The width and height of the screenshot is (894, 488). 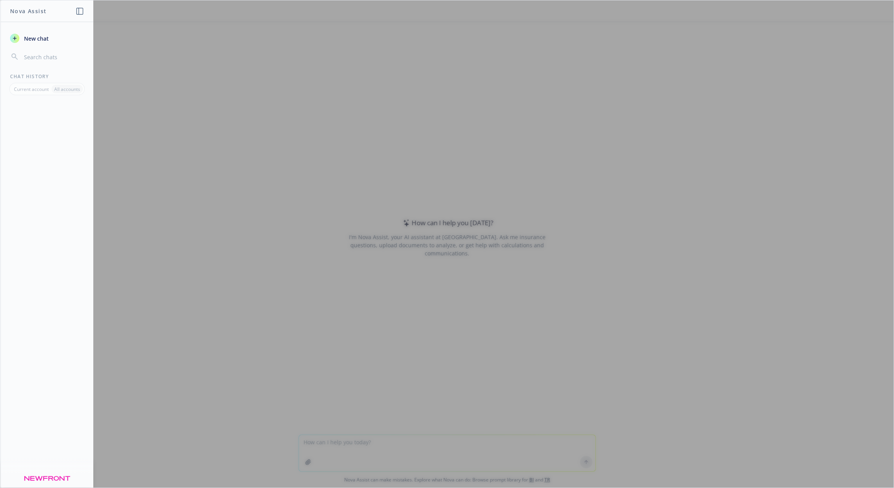 What do you see at coordinates (67, 89) in the screenshot?
I see `p: All accounts` at bounding box center [67, 89].